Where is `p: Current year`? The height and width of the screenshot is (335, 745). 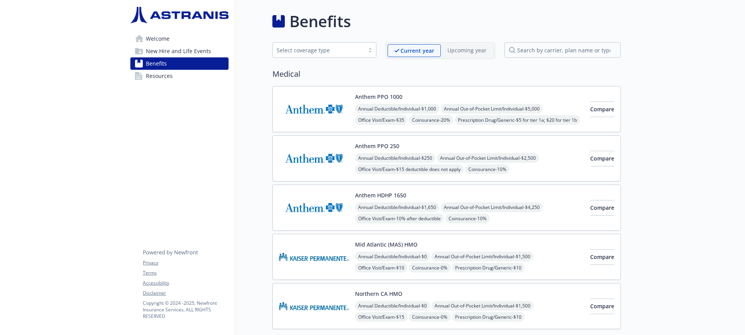 p: Current year is located at coordinates (417, 50).